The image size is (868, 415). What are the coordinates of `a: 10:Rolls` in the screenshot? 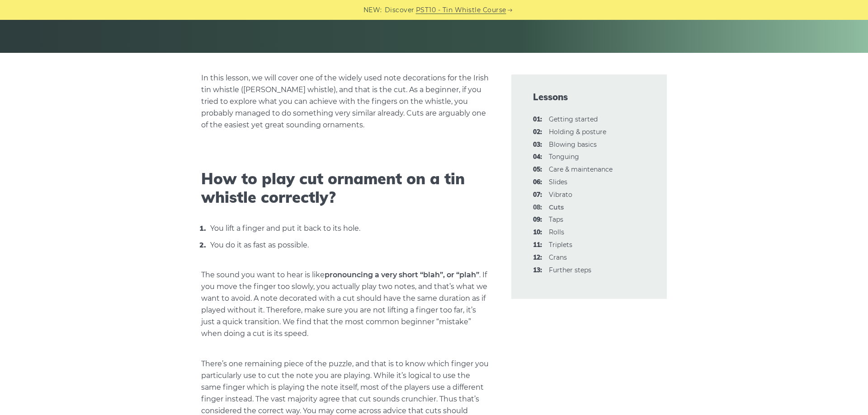 It's located at (557, 232).